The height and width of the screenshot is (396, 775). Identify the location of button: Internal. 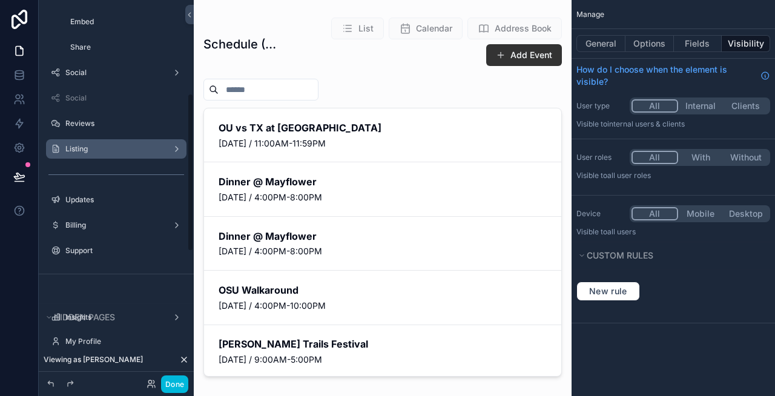
(701, 106).